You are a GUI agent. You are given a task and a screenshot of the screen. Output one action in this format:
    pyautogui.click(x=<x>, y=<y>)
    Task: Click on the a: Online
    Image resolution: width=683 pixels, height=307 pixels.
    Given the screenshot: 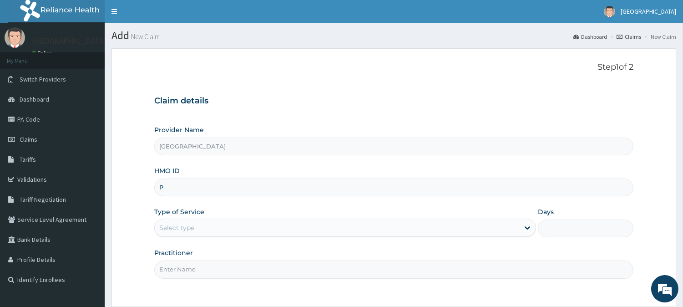 What is the action you would take?
    pyautogui.click(x=43, y=53)
    